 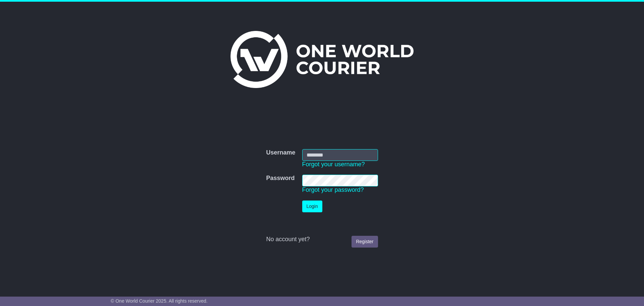 What do you see at coordinates (312, 206) in the screenshot?
I see `button: Login` at bounding box center [312, 206].